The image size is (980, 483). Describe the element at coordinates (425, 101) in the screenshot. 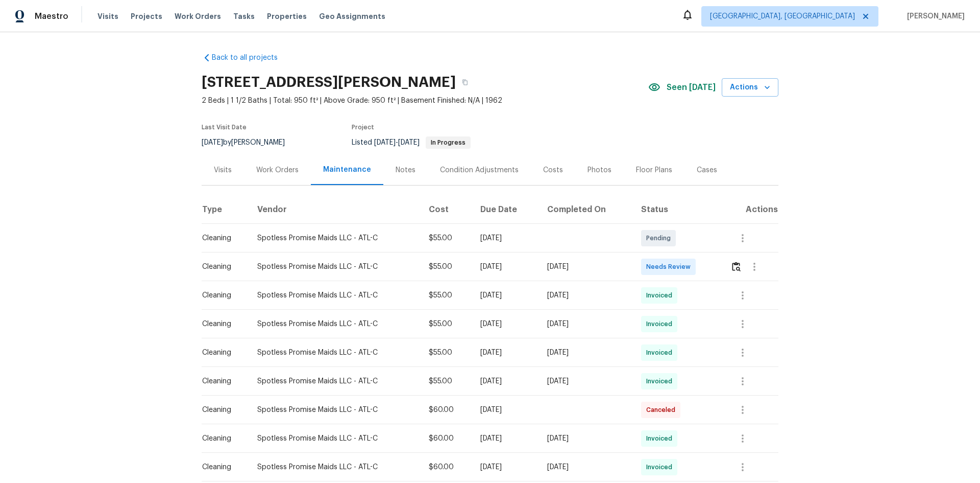

I see `span: 2 Beds | 1 1/2 Baths | Total: 950 ft² | Above Grade: 950 ft² | Basement Finished: N/A | 1962` at that location.